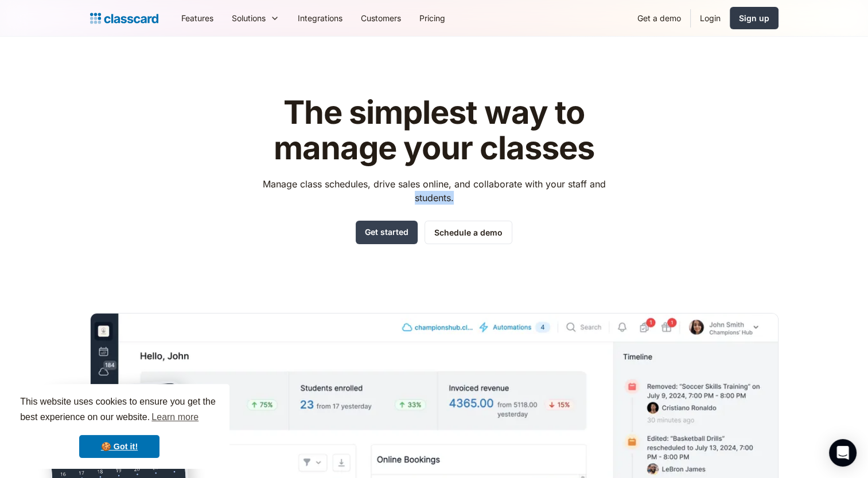 The image size is (868, 478). I want to click on div: Open Intercom Messenger, so click(843, 453).